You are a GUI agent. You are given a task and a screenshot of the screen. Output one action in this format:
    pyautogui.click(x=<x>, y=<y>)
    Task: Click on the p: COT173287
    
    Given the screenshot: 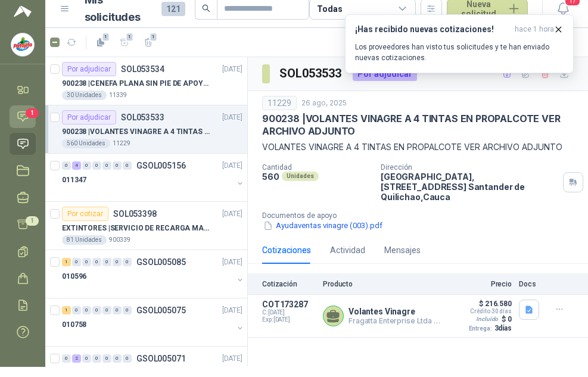 What is the action you would take?
    pyautogui.click(x=289, y=304)
    